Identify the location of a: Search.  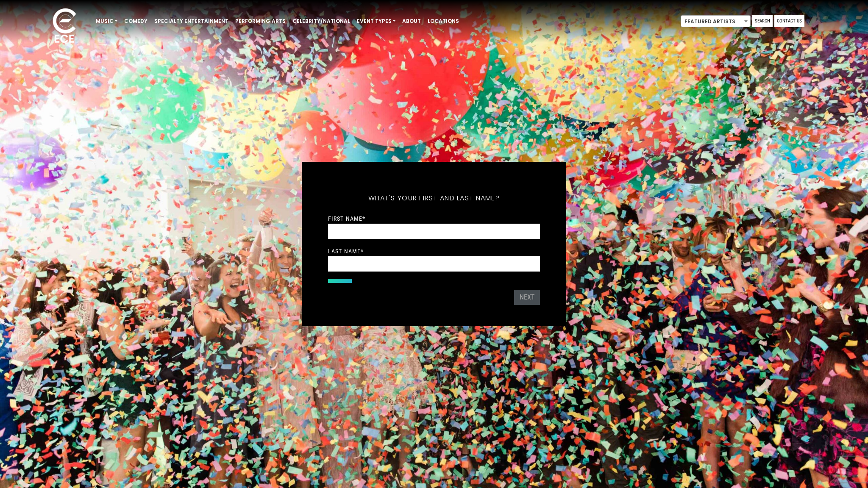
(762, 21).